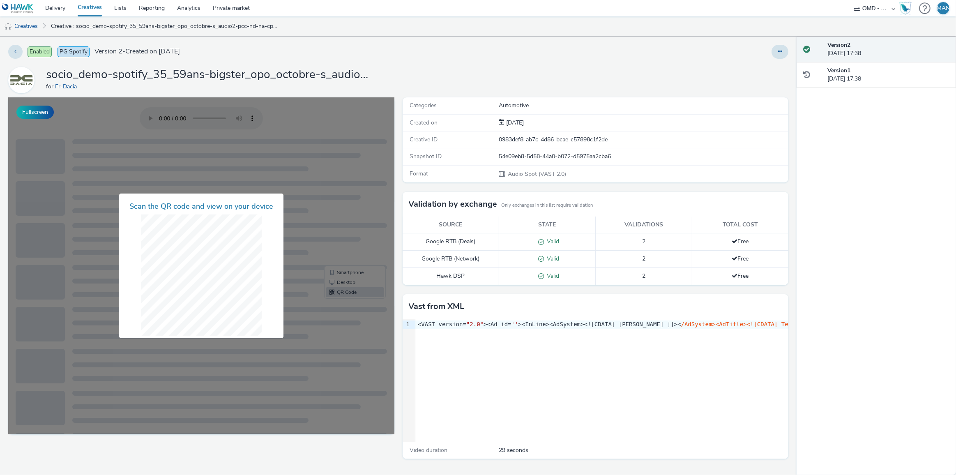 This screenshot has height=475, width=956. I want to click on small: Only exchanges in this list require validation, so click(547, 205).